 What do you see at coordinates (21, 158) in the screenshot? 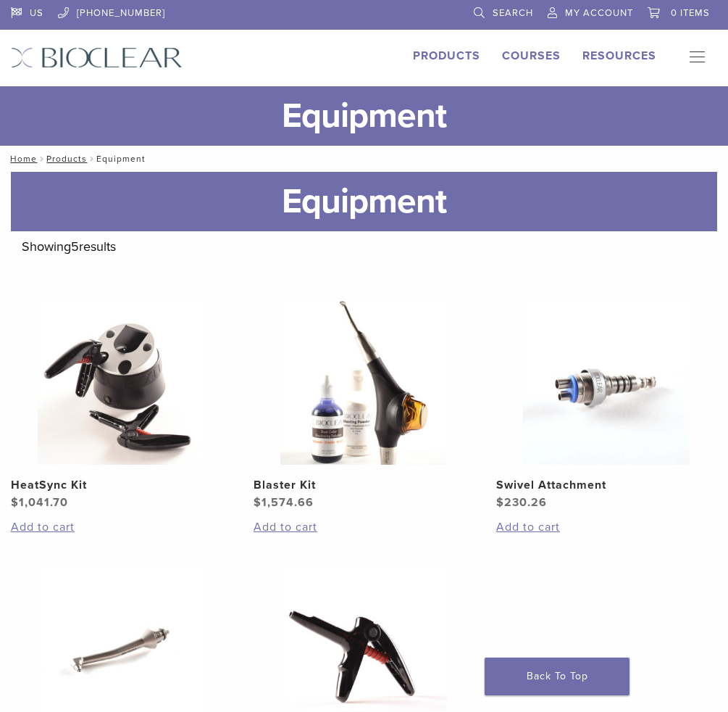
I see `a: Home` at bounding box center [21, 158].